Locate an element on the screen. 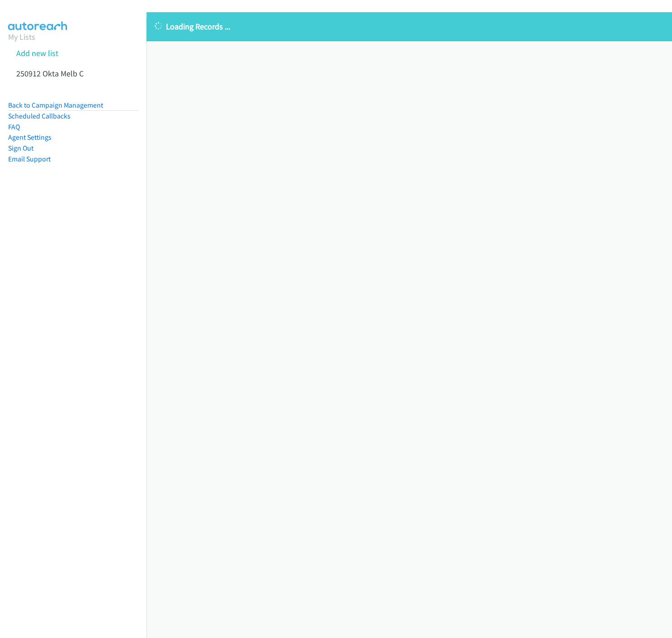  a: 250912 Okta Melb C is located at coordinates (50, 73).